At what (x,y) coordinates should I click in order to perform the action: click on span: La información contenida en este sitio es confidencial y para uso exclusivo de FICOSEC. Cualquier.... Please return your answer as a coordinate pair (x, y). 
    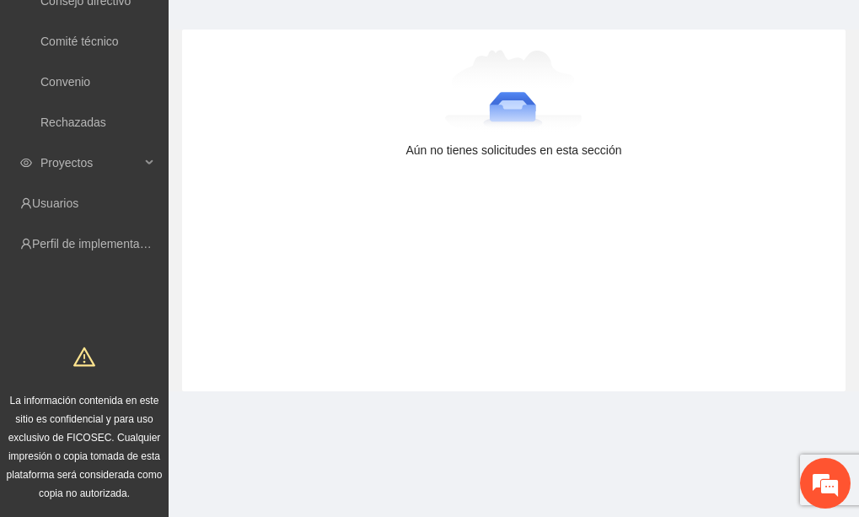
    Looking at the image, I should click on (84, 447).